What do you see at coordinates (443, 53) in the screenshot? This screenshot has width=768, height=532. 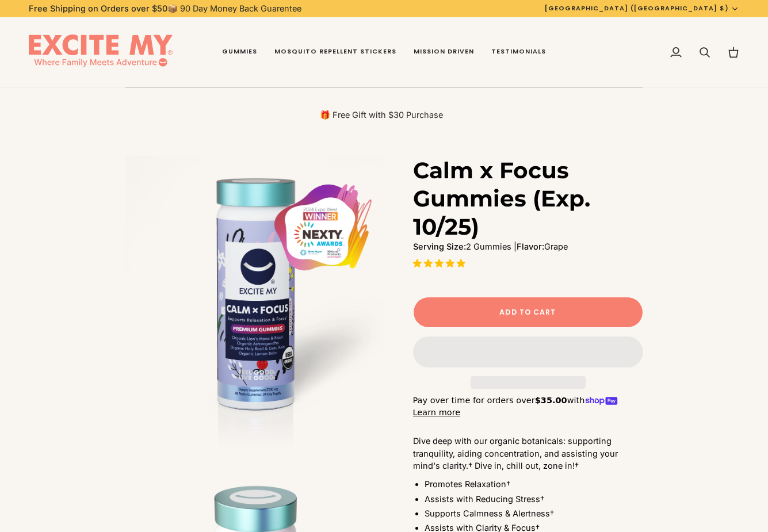 I see `div: Mission Driven` at bounding box center [443, 53].